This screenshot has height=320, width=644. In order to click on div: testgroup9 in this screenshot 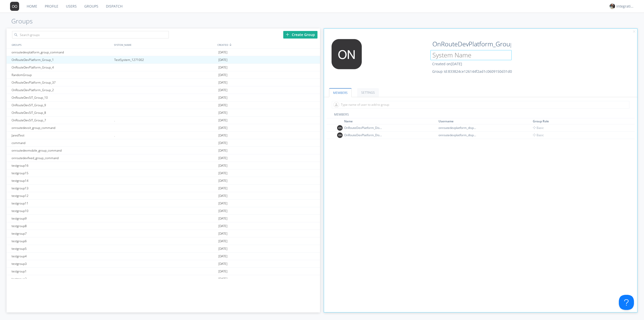, I will do `click(62, 218)`.